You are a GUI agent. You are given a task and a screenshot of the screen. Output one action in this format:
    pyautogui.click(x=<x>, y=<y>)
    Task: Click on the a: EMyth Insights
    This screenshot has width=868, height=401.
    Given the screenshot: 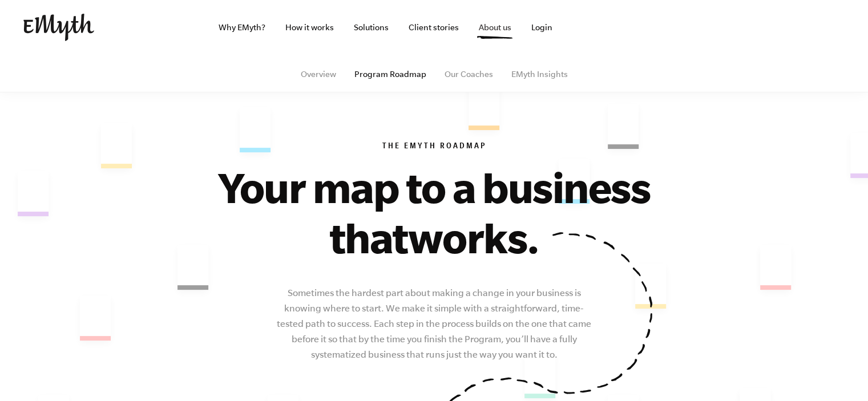 What is the action you would take?
    pyautogui.click(x=539, y=74)
    